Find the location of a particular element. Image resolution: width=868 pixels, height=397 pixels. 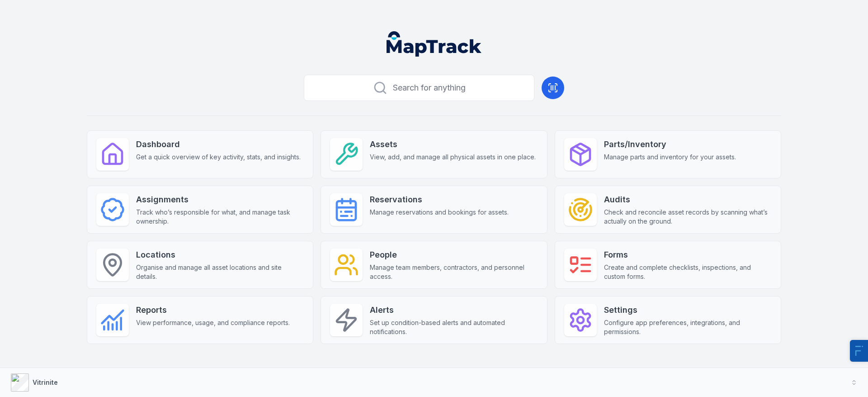

a: SettingsConfigure app preferences, integrations, and permissions. is located at coordinates (668, 320).